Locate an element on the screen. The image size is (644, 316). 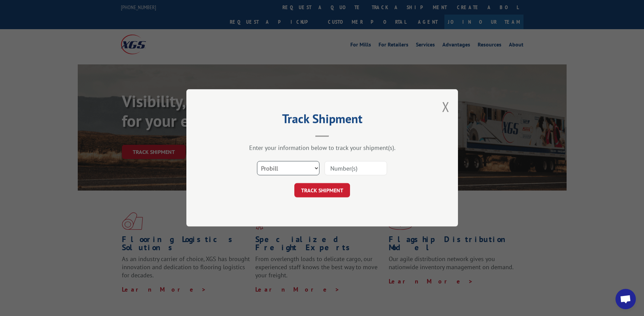
button: TRACK SHIPMENT is located at coordinates (322, 191).